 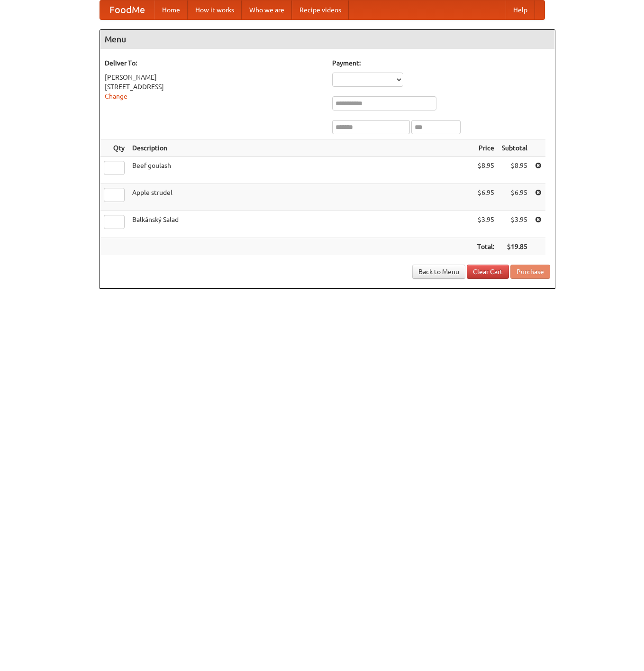 What do you see at coordinates (488, 271) in the screenshot?
I see `a: Clear Cart` at bounding box center [488, 271].